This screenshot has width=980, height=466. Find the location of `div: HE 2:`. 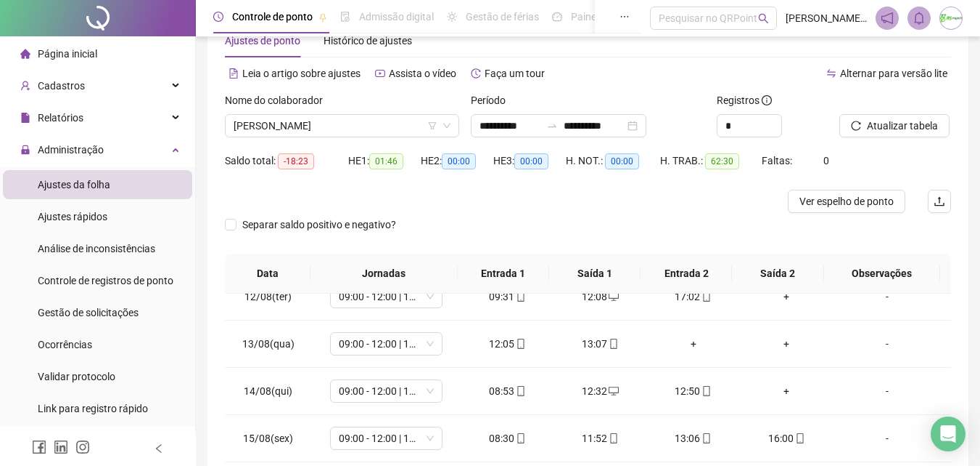

div: HE 2: is located at coordinates (458, 161).